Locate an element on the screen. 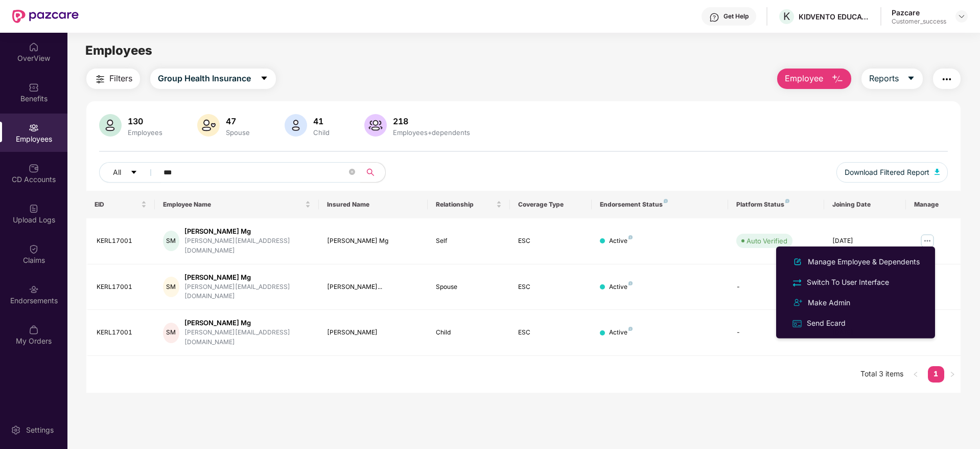 This screenshot has width=980, height=449. span: Download Filtered Report is located at coordinates (888, 172).